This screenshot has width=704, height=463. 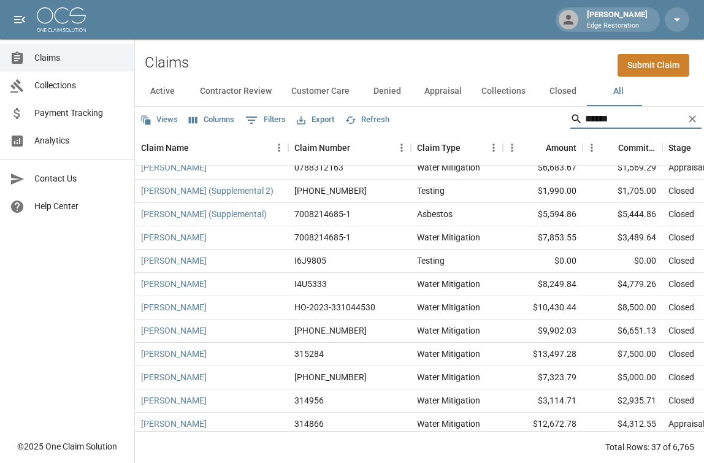 What do you see at coordinates (650, 447) in the screenshot?
I see `div: Total Rows: 37 of 6,765` at bounding box center [650, 447].